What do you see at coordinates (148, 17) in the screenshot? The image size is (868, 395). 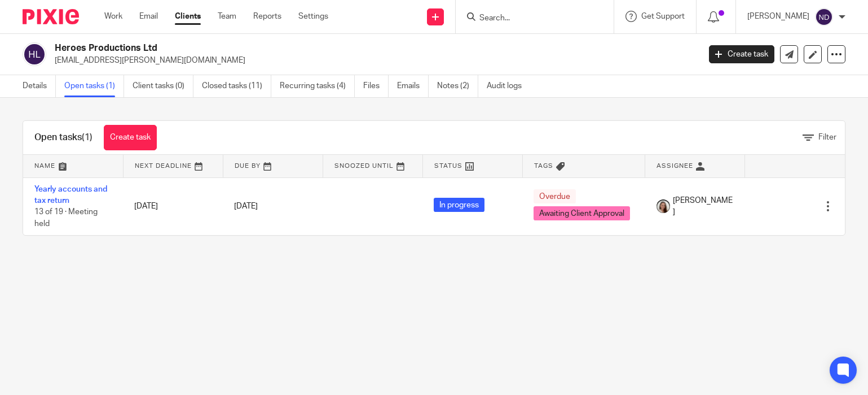 I see `a: Email` at bounding box center [148, 17].